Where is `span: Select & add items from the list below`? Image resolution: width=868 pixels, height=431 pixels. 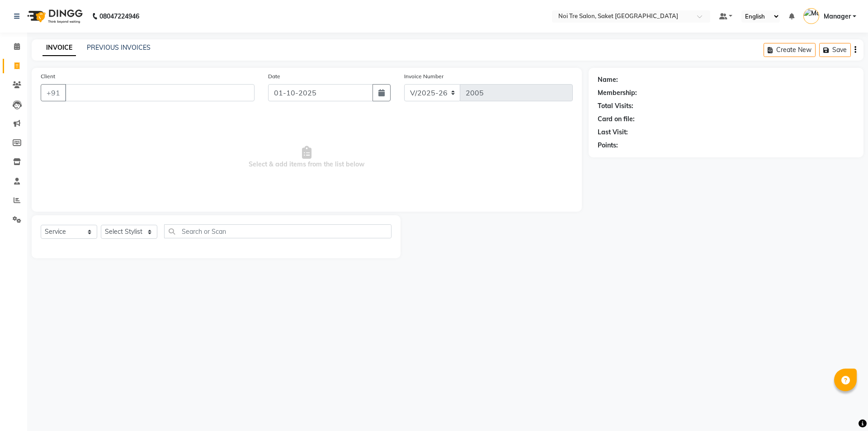
span: Select & add items from the list below is located at coordinates (306, 157).